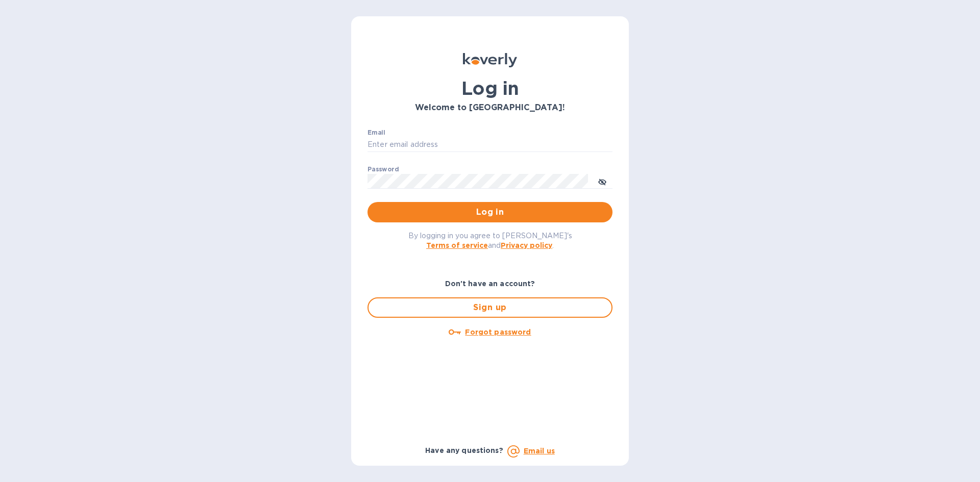  I want to click on a: Terms of service, so click(456, 245).